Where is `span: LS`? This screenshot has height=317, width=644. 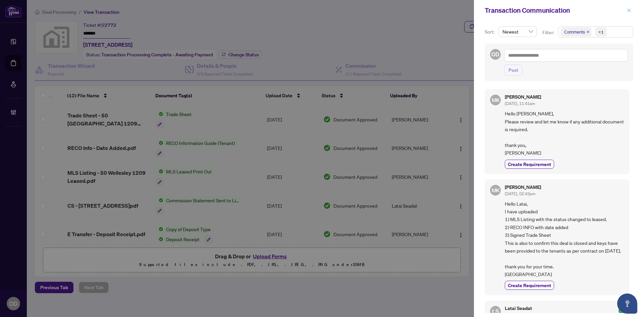 span: LS is located at coordinates (495, 311).